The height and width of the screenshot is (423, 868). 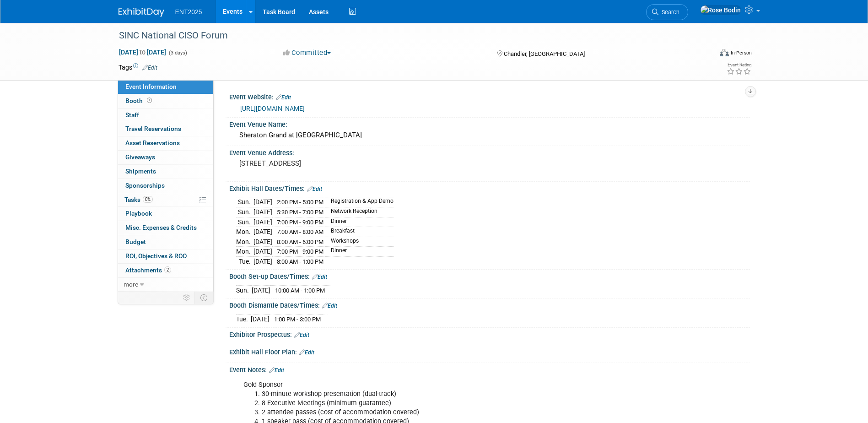 What do you see at coordinates (739, 65) in the screenshot?
I see `div: Event Rating` at bounding box center [739, 65].